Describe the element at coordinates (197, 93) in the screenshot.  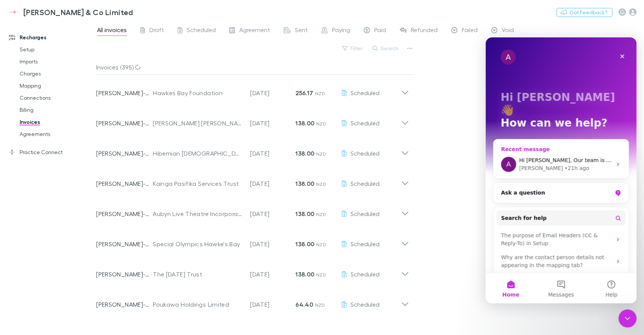
I see `div: Hawkes Bay Foundation` at that location.